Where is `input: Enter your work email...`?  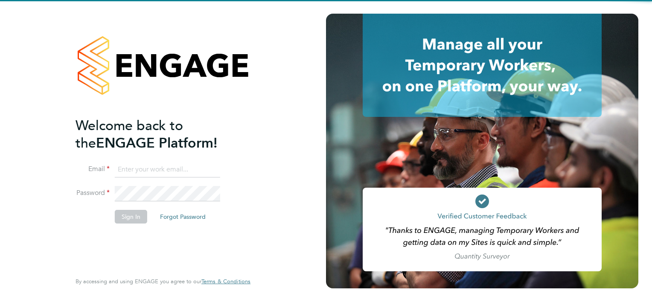
input: Enter your work email... is located at coordinates (167, 170).